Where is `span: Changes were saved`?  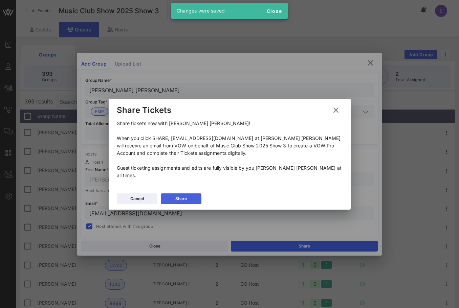 span: Changes were saved is located at coordinates (201, 10).